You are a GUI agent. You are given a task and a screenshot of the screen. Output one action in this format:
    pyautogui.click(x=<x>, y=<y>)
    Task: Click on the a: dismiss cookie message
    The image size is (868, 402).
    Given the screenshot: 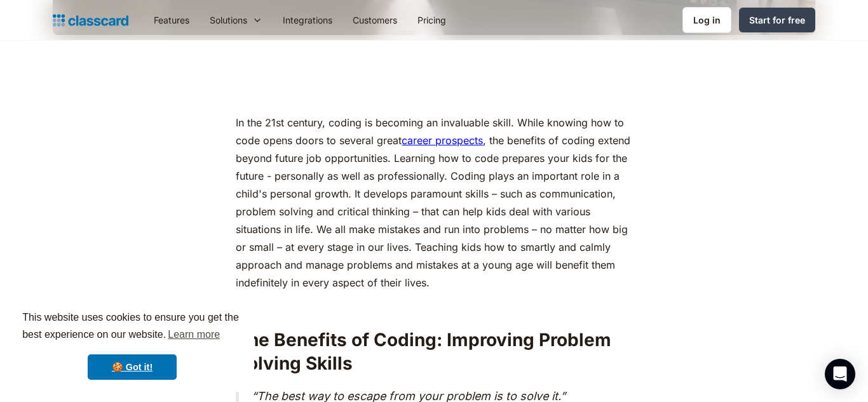 What is the action you would take?
    pyautogui.click(x=132, y=367)
    